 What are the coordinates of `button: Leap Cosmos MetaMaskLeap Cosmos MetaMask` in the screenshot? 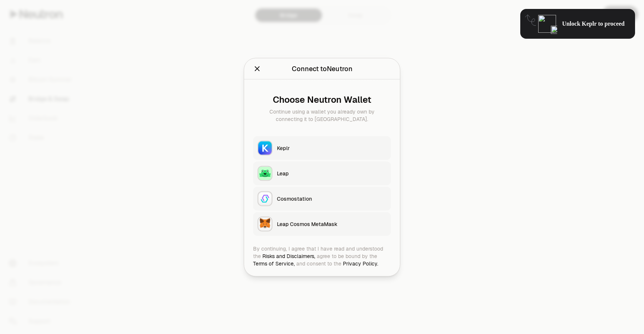 It's located at (322, 224).